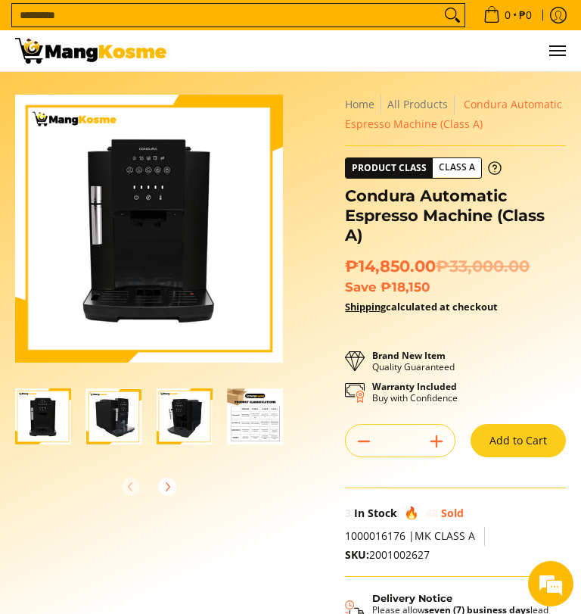 This screenshot has height=614, width=581. I want to click on span: 1000016176 |MK CLASS A, so click(410, 535).